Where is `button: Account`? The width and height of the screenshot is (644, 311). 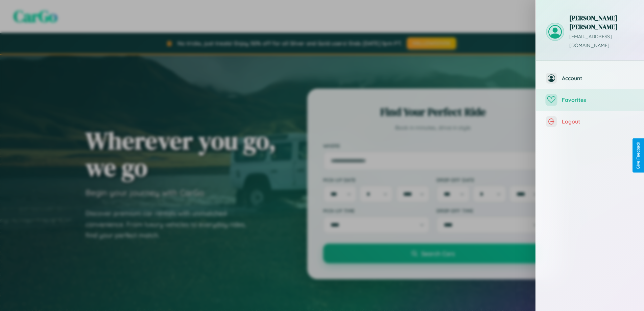 button: Account is located at coordinates (590, 78).